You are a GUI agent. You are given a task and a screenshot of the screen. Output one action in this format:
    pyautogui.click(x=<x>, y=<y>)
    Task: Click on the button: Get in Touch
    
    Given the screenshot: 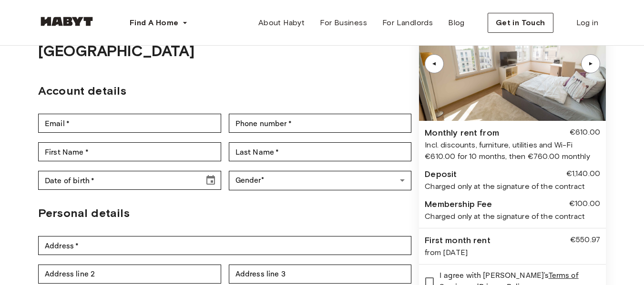 What is the action you would take?
    pyautogui.click(x=521, y=23)
    